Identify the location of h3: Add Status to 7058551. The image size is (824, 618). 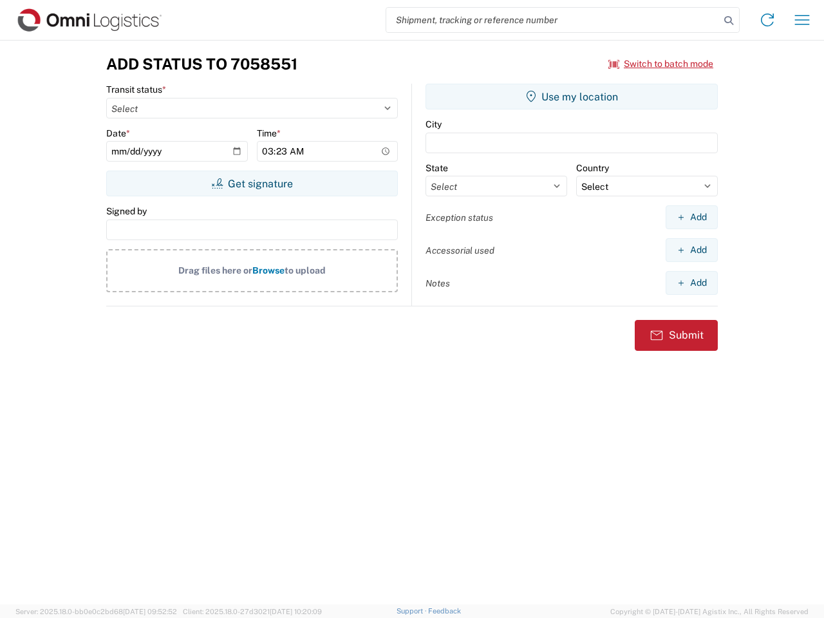
(202, 64).